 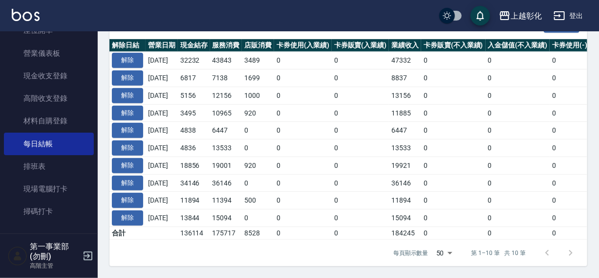 What do you see at coordinates (568, 16) in the screenshot?
I see `button: 登出` at bounding box center [568, 16].